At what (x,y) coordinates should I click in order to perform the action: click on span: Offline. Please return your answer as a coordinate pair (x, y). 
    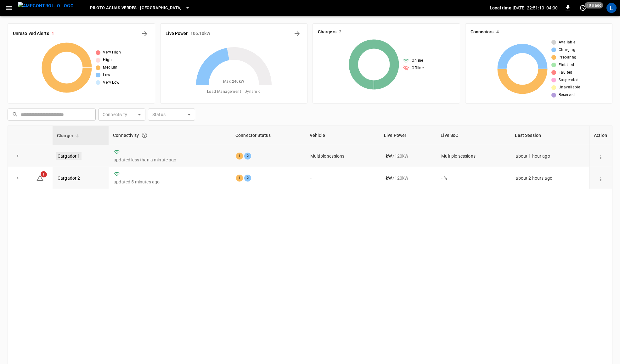
    Looking at the image, I should click on (418, 68).